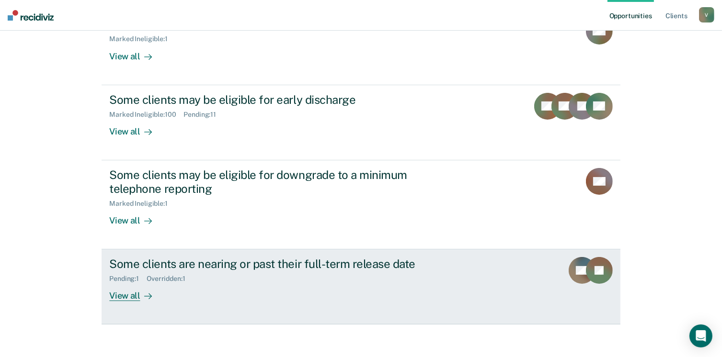  What do you see at coordinates (700, 336) in the screenshot?
I see `div: Open Intercom Messenger` at bounding box center [700, 336].